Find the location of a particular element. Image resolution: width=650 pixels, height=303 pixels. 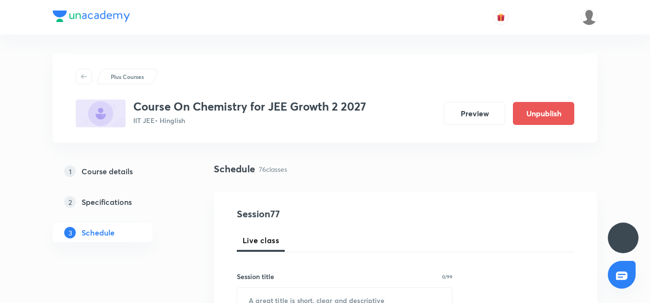

button: avatar is located at coordinates (501, 17).